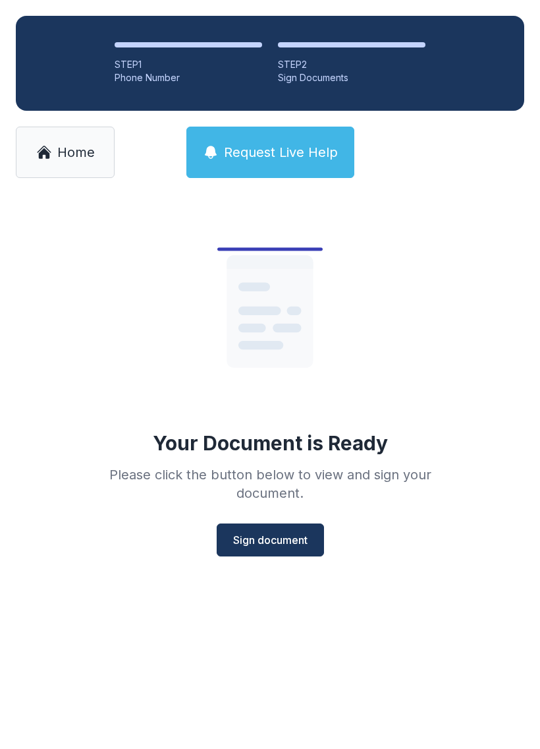 Image resolution: width=540 pixels, height=749 pixels. What do you see at coordinates (352, 65) in the screenshot?
I see `div: STEP 2` at bounding box center [352, 65].